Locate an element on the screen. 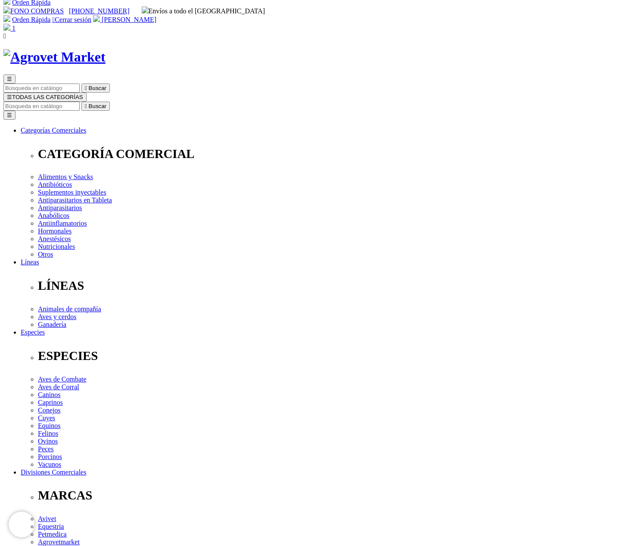 The image size is (638, 546). p: LÍNEAS is located at coordinates (336, 285).